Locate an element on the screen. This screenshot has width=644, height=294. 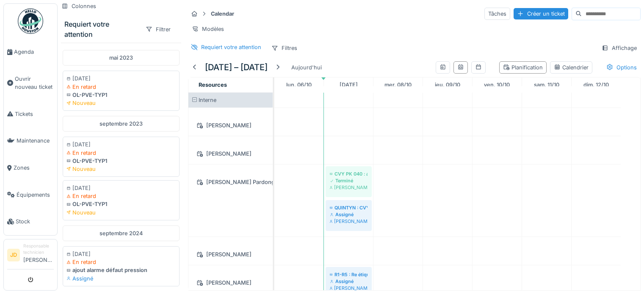
span: Équipements is located at coordinates (35, 195).